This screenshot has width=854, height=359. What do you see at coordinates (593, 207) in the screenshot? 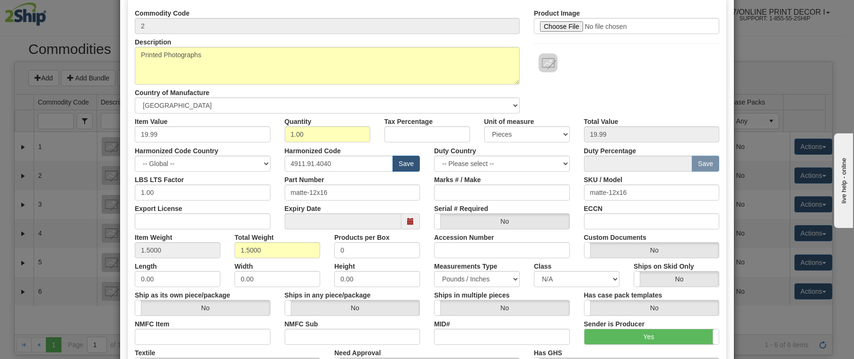
I see `label: ECCN` at bounding box center [593, 207].